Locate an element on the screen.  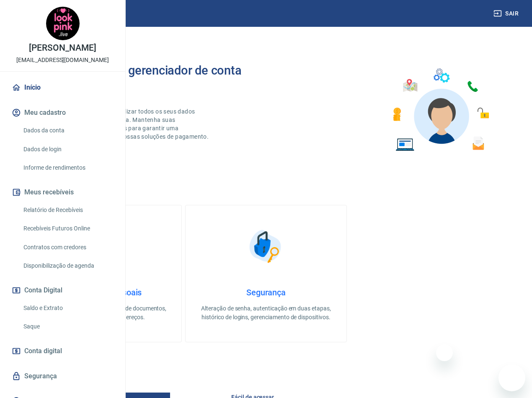
a: Informe de rendimentos is located at coordinates (67, 168).